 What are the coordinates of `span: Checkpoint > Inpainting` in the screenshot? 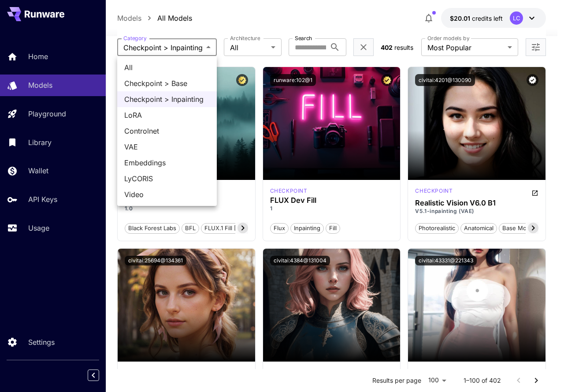 It's located at (167, 99).